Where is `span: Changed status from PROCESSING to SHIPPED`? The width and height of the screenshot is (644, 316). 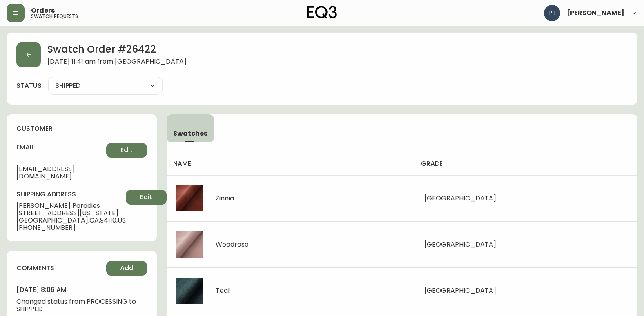
span: Changed status from PROCESSING to SHIPPED is located at coordinates (82, 305).